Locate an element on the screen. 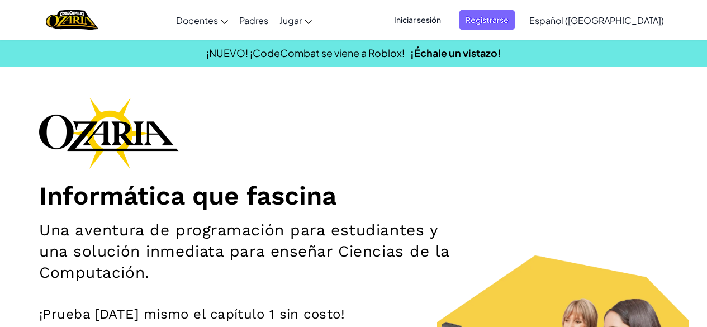 The width and height of the screenshot is (707, 327). a: Ozaria by CodeCombat logo is located at coordinates (71, 20).